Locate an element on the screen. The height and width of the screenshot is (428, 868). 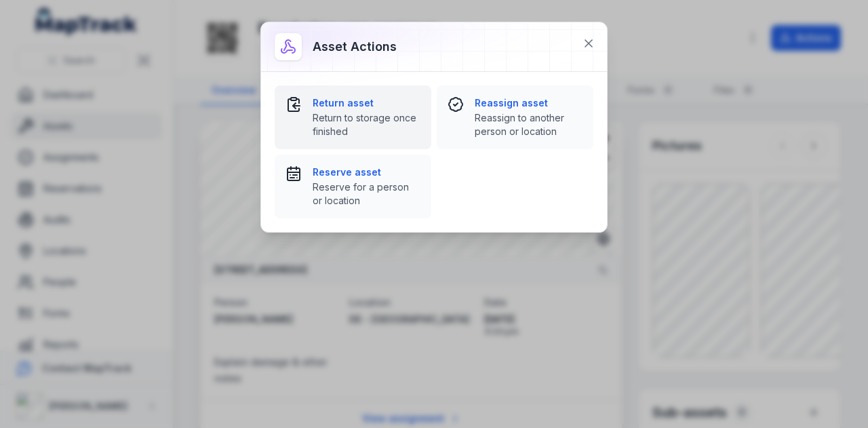
h3: Asset actions is located at coordinates (355, 47).